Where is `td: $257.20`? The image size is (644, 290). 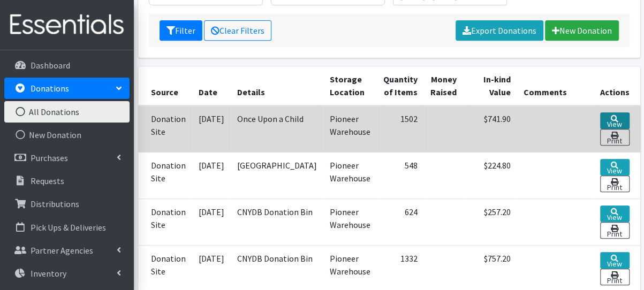 td: $257.20 is located at coordinates (490, 222).